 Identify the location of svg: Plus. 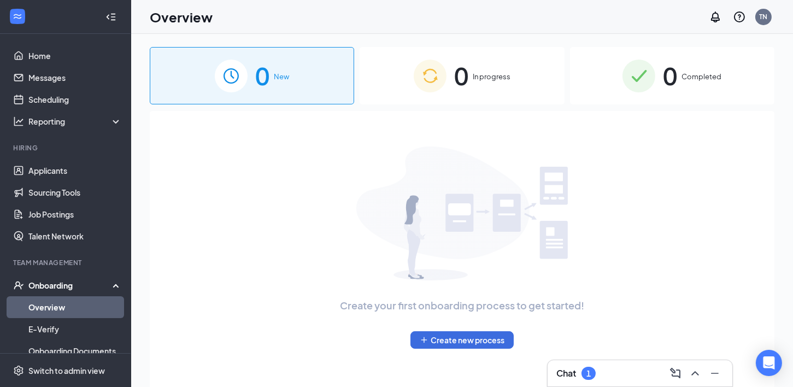
(424, 340).